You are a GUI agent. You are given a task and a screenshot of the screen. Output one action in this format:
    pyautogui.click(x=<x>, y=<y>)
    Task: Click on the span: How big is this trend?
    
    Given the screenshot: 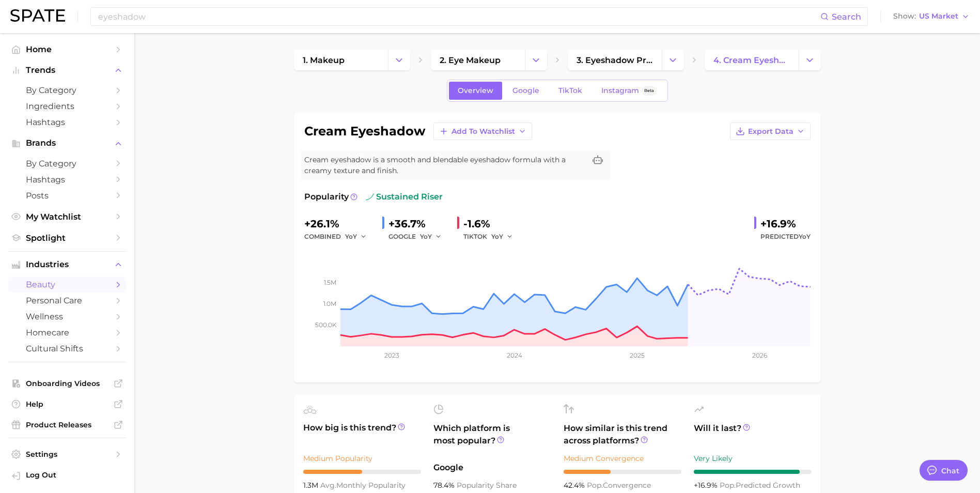 What is the action you would take?
    pyautogui.click(x=362, y=434)
    